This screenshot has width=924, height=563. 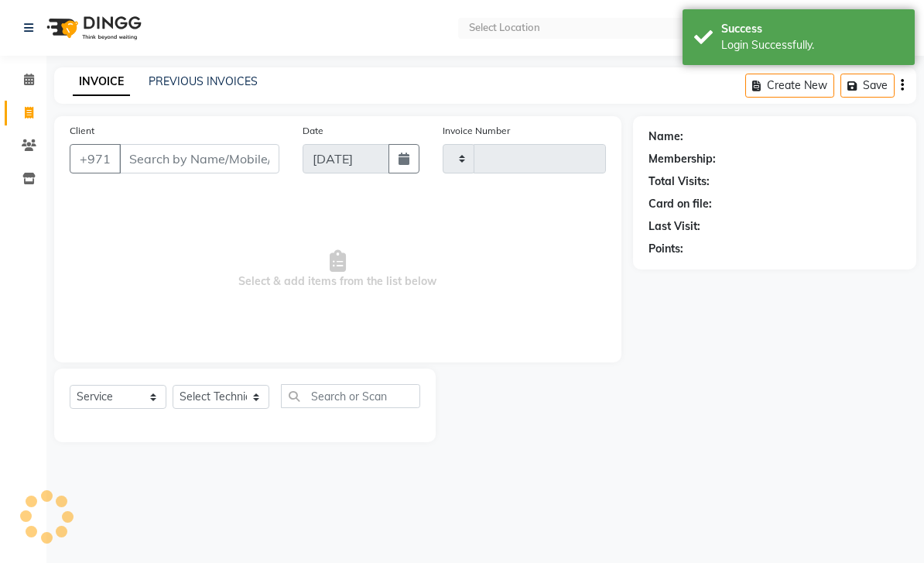 I want to click on label: Invoice Number, so click(x=476, y=131).